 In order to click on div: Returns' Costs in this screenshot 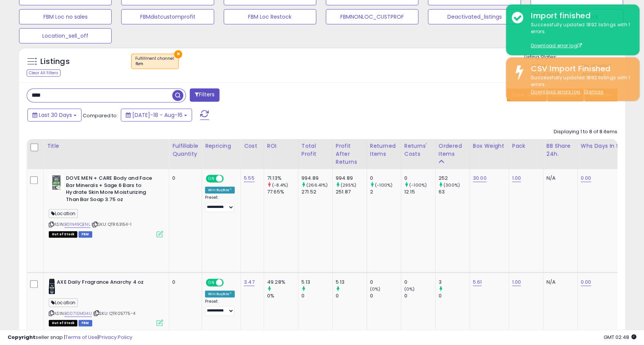, I will do `click(418, 150)`.